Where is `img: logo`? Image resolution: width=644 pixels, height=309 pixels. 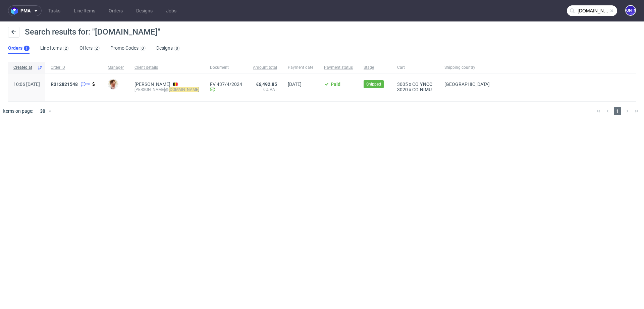 img: logo is located at coordinates (15, 11).